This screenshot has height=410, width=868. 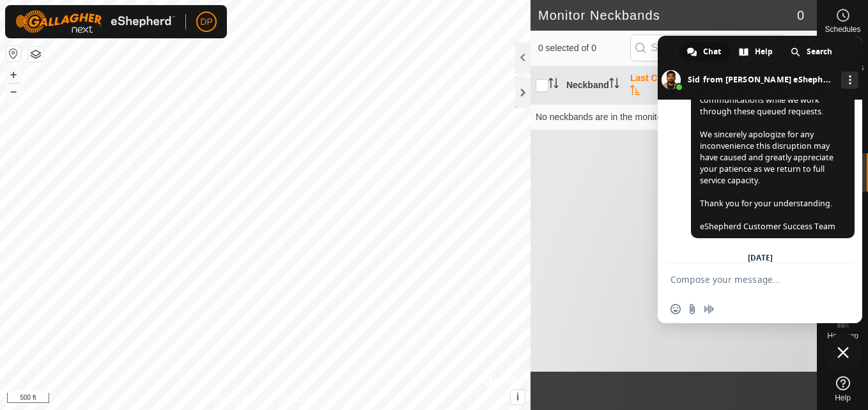 I want to click on span: Heatmap, so click(x=843, y=336).